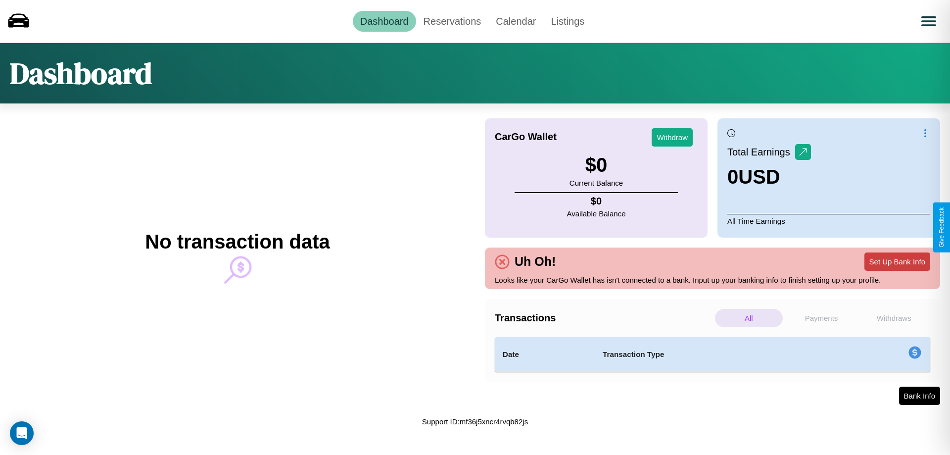  Describe the element at coordinates (821, 318) in the screenshot. I see `p: Payments` at that location.